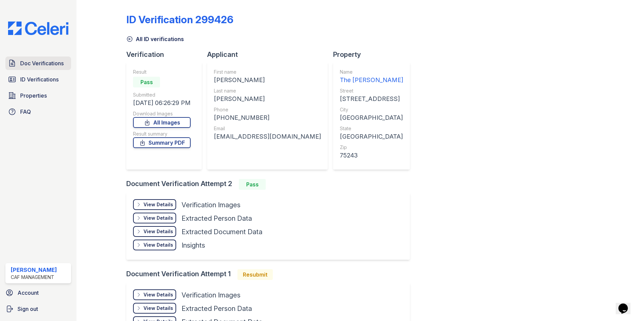 The height and width of the screenshot is (321, 644). I want to click on div: Email, so click(267, 129).